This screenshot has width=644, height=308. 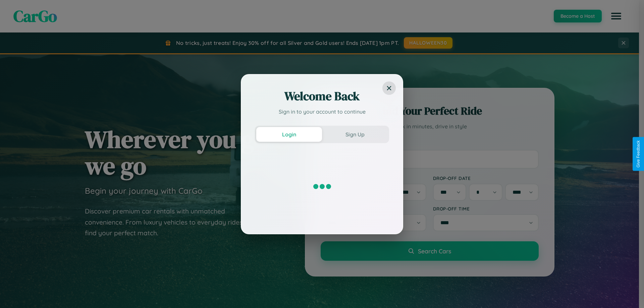 I want to click on p: Sign in to your account to continue, so click(x=322, y=111).